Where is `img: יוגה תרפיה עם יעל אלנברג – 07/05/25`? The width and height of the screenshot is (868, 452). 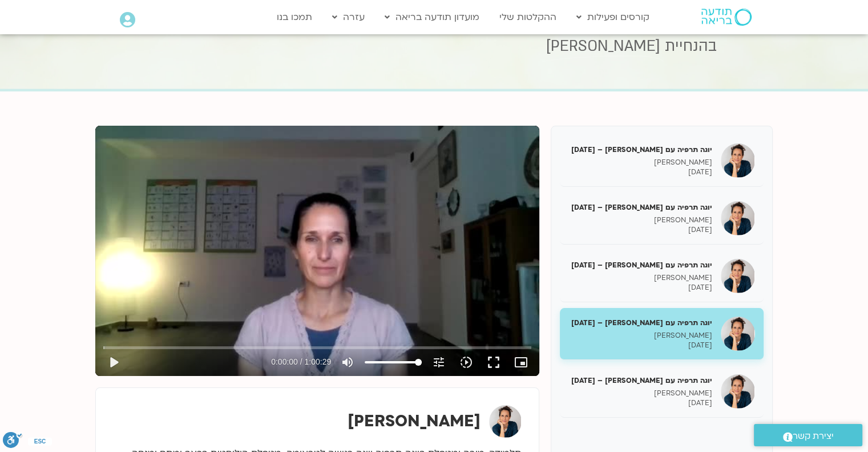
img: יוגה תרפיה עם יעל אלנברג – 07/05/25 is located at coordinates (738, 161).